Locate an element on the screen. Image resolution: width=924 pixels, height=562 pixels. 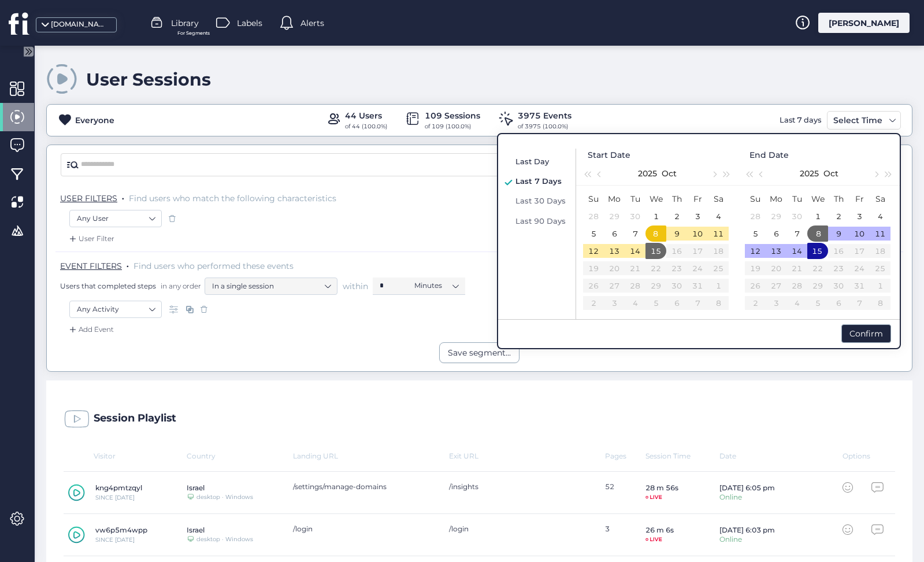
div: Session Time is located at coordinates (682, 456).